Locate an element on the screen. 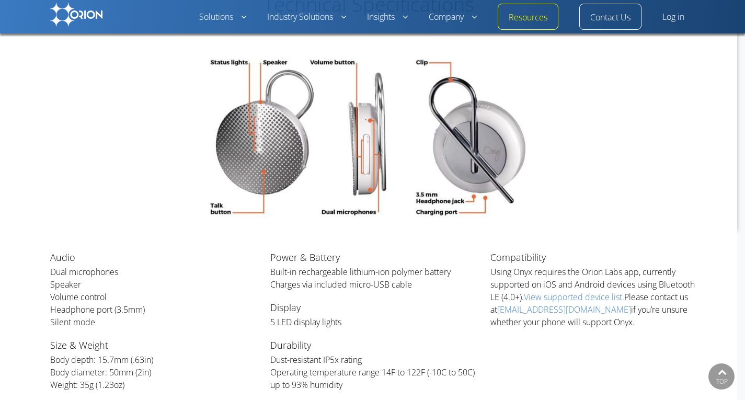 The image size is (745, 400). a: Company is located at coordinates (453, 17).